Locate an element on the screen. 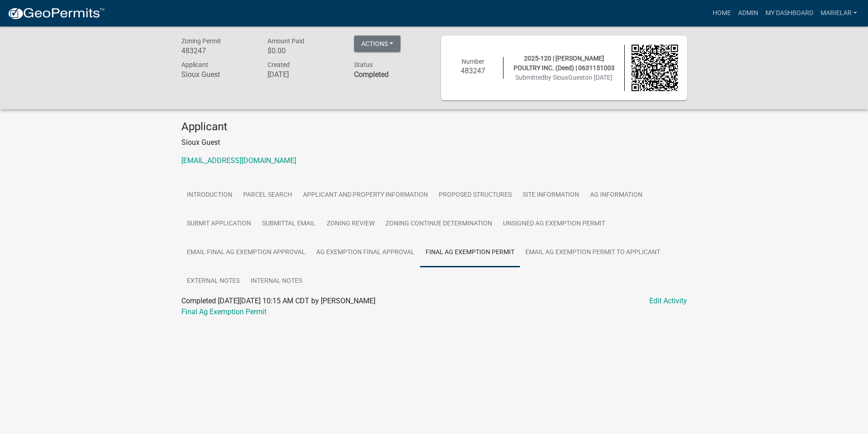  a: Zoning Continue Determination is located at coordinates (439, 224).